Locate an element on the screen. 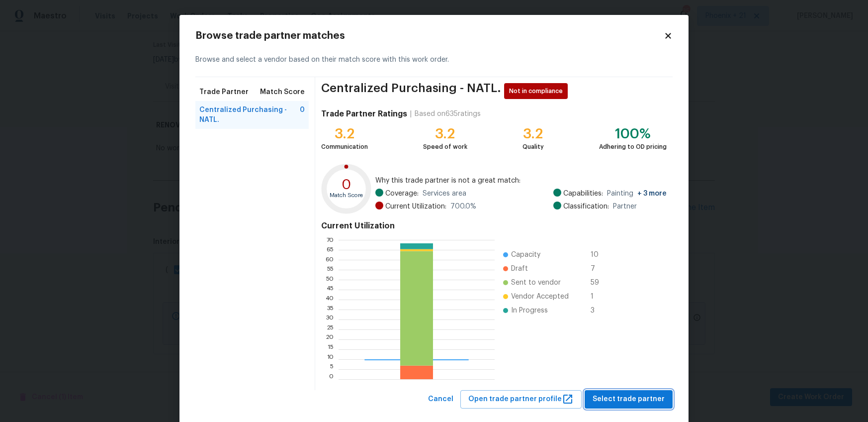 The width and height of the screenshot is (868, 422). span: Sent to vendor is located at coordinates (536, 283).